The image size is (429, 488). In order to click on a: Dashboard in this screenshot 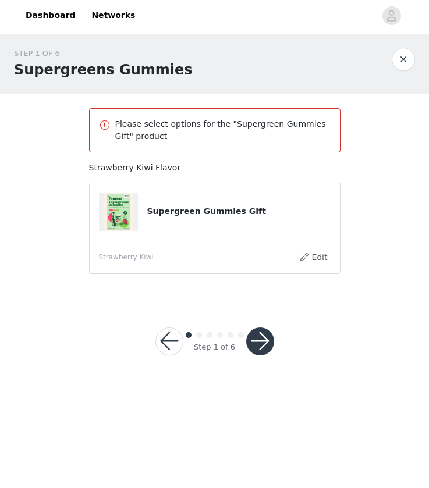, I will do `click(50, 15)`.